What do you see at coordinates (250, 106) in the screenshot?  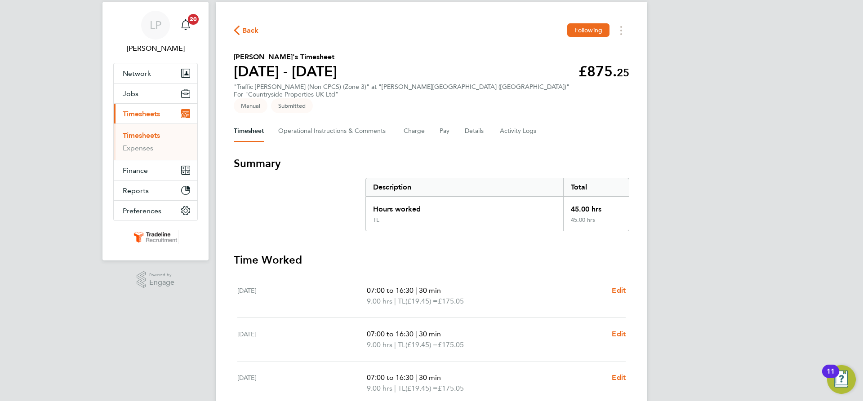 I see `span: This timesheet was manually created.` at bounding box center [250, 106].